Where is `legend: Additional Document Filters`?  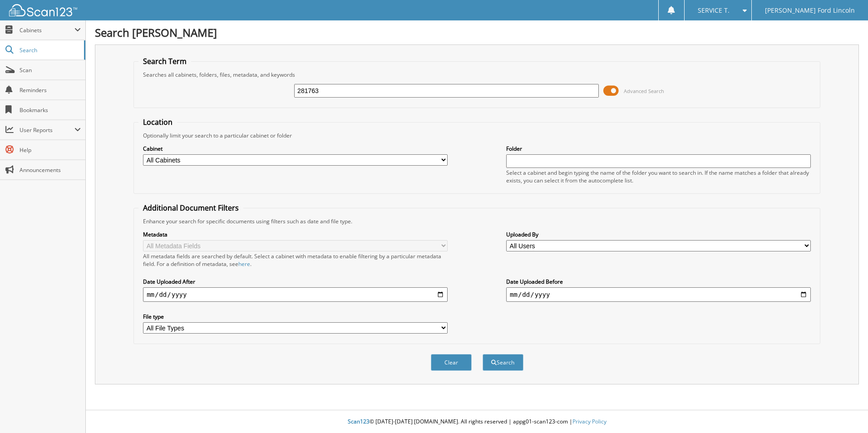 legend: Additional Document Filters is located at coordinates (191, 208).